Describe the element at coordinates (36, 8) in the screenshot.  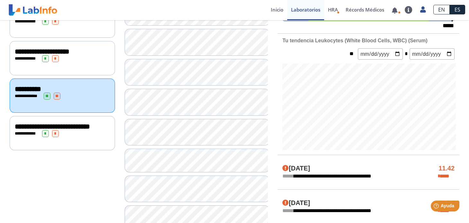
I see `span: Ayuda` at that location.